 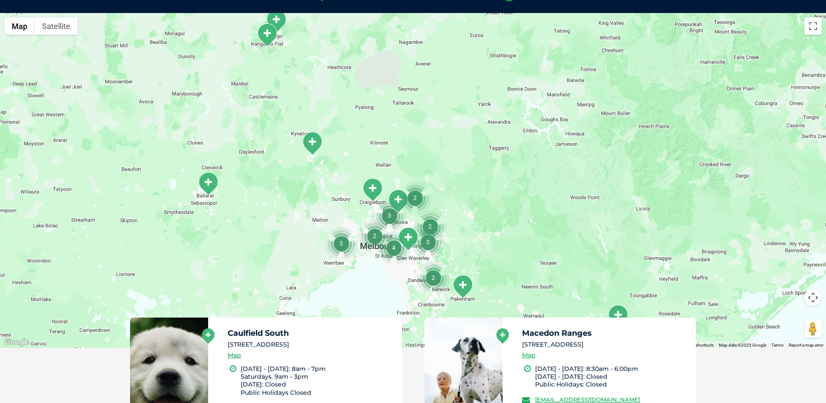 I want to click on button: Drag Pegman onto the map to open Street View, so click(x=813, y=329).